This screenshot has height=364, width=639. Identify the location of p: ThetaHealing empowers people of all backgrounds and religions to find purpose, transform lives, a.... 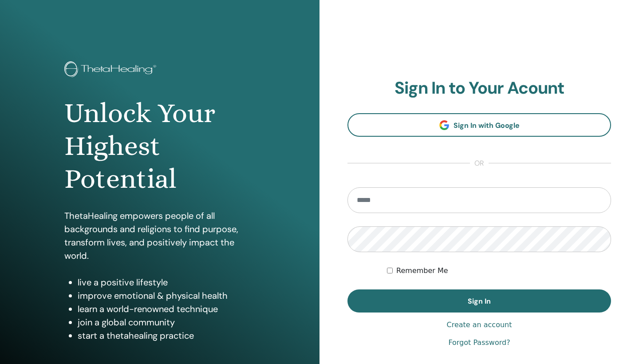
(160, 235).